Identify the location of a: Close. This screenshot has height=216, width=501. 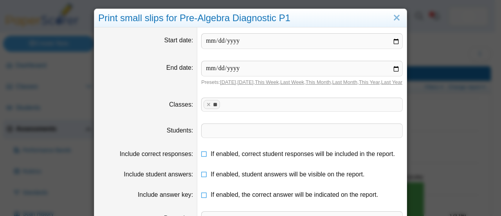
(396, 18).